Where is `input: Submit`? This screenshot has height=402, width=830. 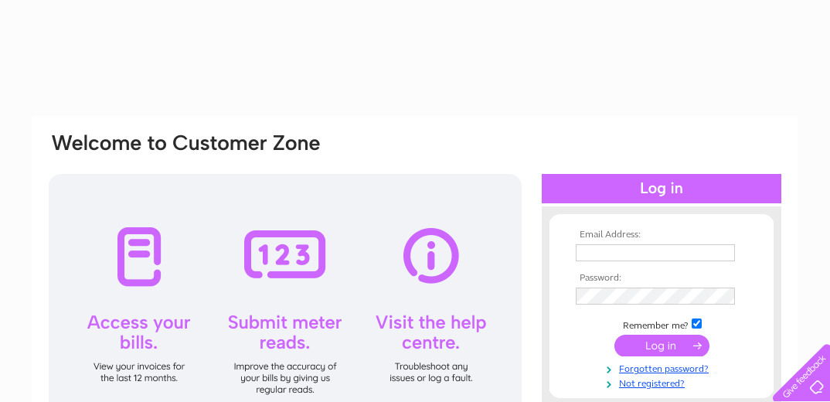 input: Submit is located at coordinates (661, 345).